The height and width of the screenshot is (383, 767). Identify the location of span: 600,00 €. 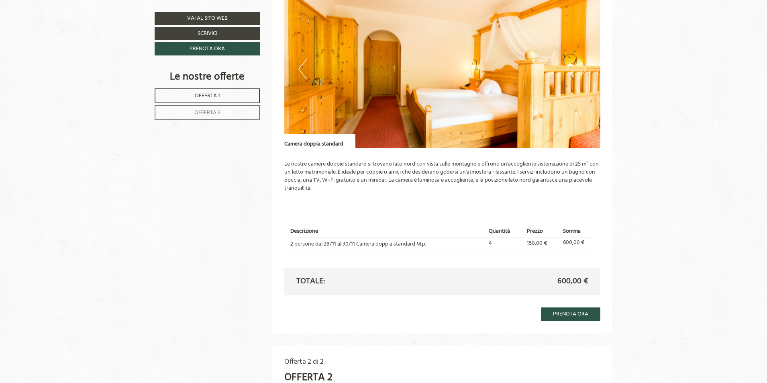
(573, 281).